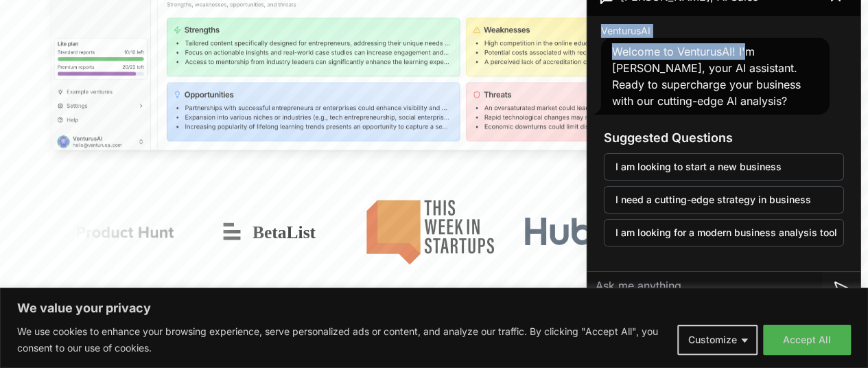  I want to click on p: We value your privacy, so click(434, 308).